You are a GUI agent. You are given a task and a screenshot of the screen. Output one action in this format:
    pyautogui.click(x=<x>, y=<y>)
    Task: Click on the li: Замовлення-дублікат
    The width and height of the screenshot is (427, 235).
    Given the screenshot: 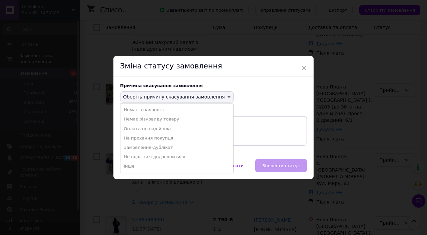 What is the action you would take?
    pyautogui.click(x=177, y=147)
    